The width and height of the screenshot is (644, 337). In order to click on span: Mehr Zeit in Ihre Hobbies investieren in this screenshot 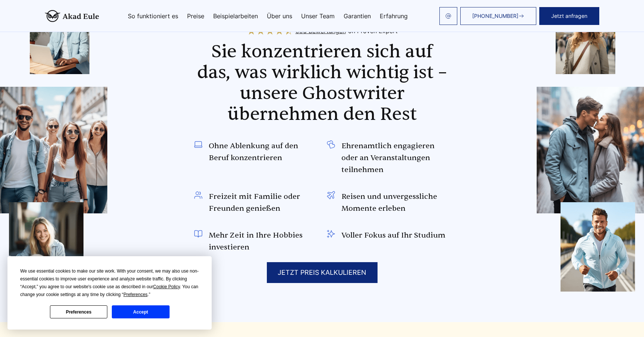, I will do `click(263, 241)`.